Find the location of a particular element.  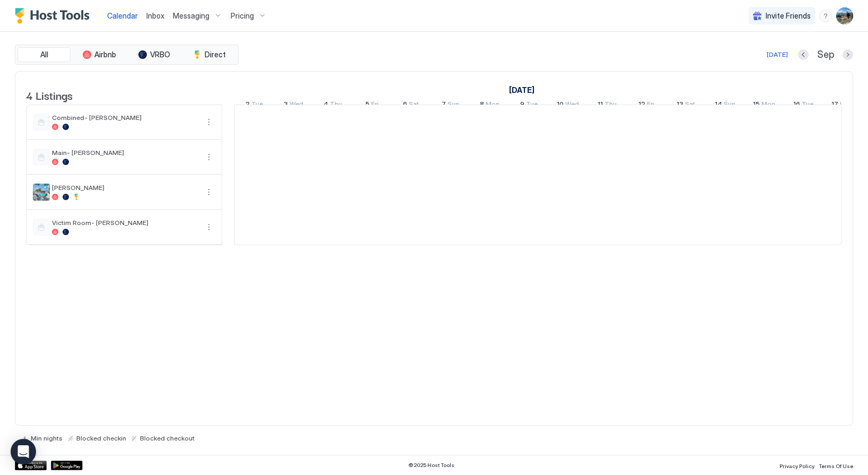

span: 15 is located at coordinates (756, 105).